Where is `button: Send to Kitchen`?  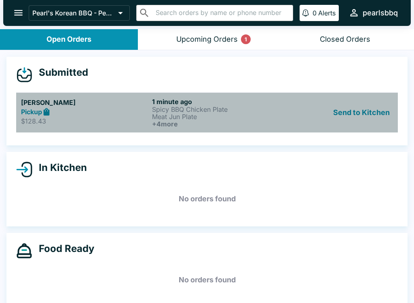 button: Send to Kitchen is located at coordinates (362, 112).